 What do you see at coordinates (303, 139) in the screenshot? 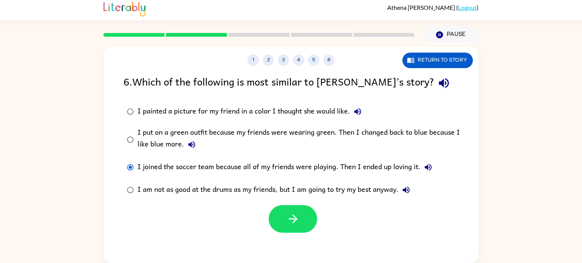
I see `div: I put on a green outfit because my friends were wearing green. Then I changed back to blue becaus...` at bounding box center [303, 139].